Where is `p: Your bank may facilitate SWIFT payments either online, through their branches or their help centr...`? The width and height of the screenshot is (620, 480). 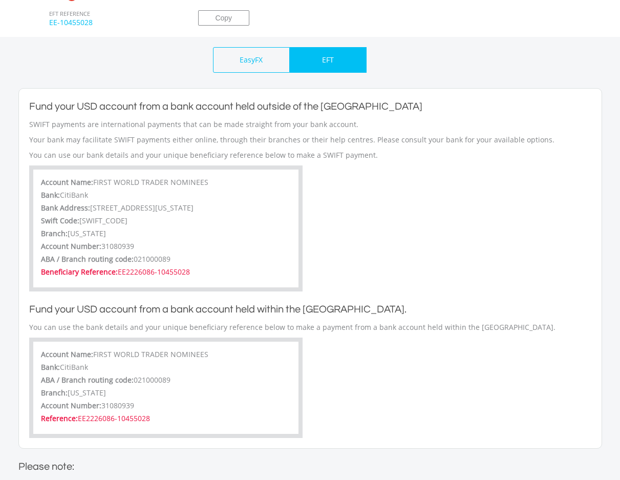 p: Your bank may facilitate SWIFT payments either online, through their branches or their help centr... is located at coordinates (310, 140).